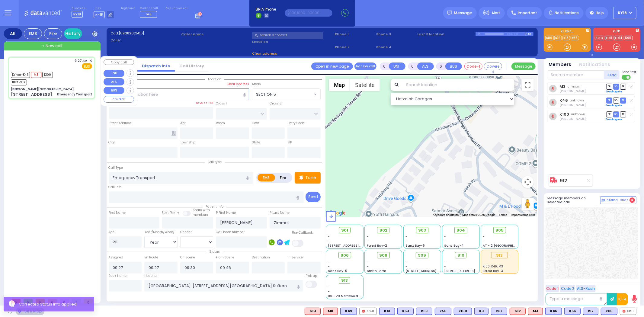 The width and height of the screenshot is (644, 317). What do you see at coordinates (290, 143) in the screenshot?
I see `label: ZIP` at bounding box center [290, 143].